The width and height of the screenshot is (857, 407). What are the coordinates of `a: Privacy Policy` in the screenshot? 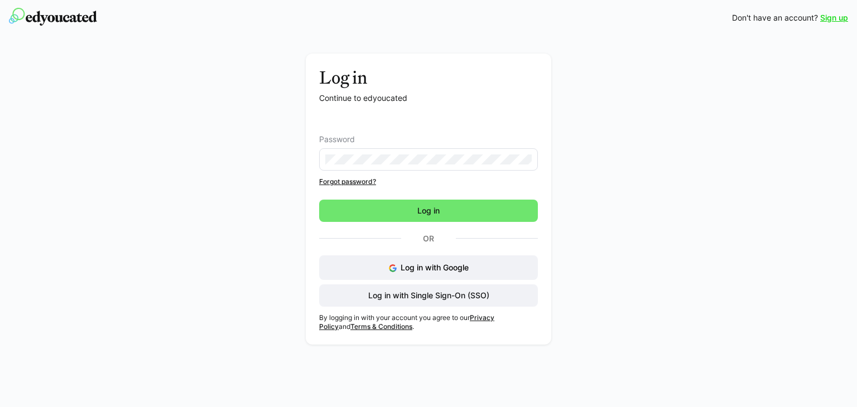 It's located at (407, 322).